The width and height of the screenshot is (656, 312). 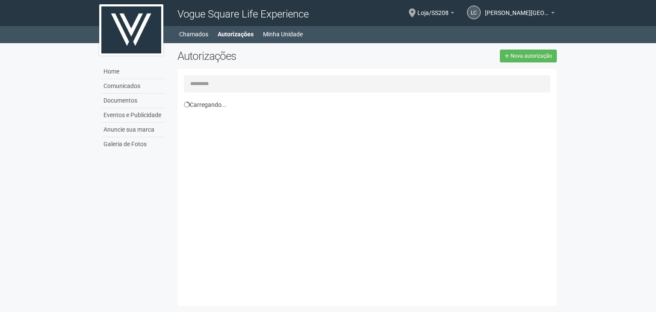 What do you see at coordinates (133, 144) in the screenshot?
I see `a: Galeria de Fotos` at bounding box center [133, 144].